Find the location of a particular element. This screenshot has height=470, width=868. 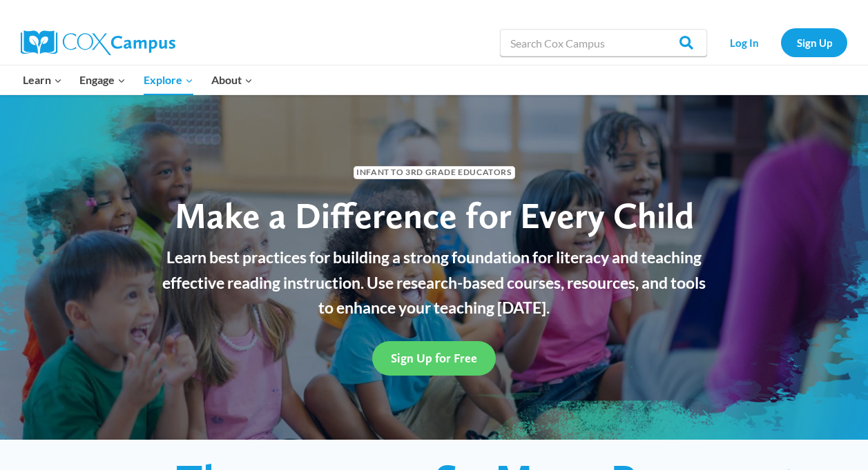

span: Sign Up for Free is located at coordinates (434, 358).